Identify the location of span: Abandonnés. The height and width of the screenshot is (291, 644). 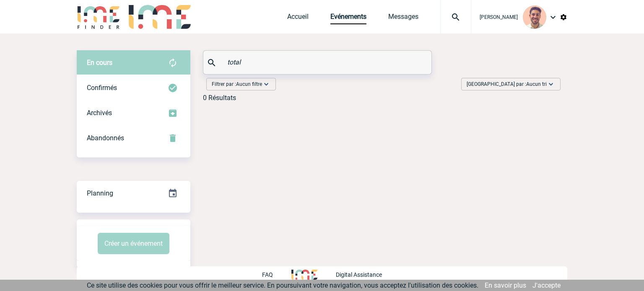
(105, 138).